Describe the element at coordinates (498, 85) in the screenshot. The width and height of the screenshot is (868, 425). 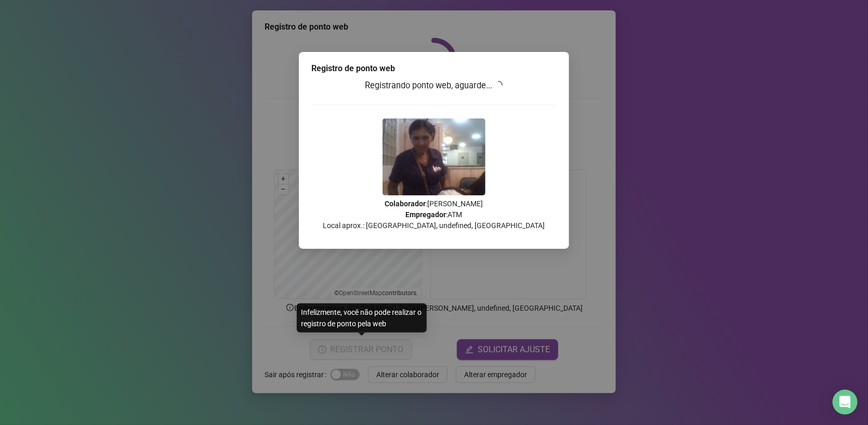
I see `span: loading` at that location.